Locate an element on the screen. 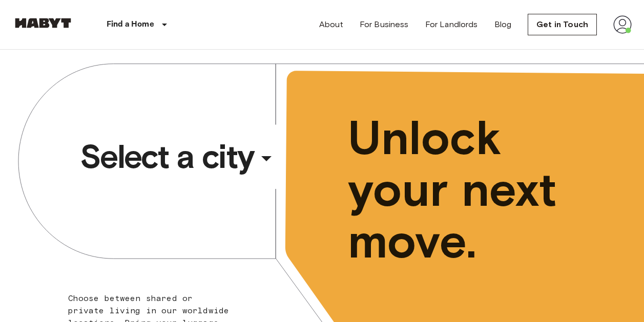 The image size is (644, 322). a: Blog is located at coordinates (503, 25).